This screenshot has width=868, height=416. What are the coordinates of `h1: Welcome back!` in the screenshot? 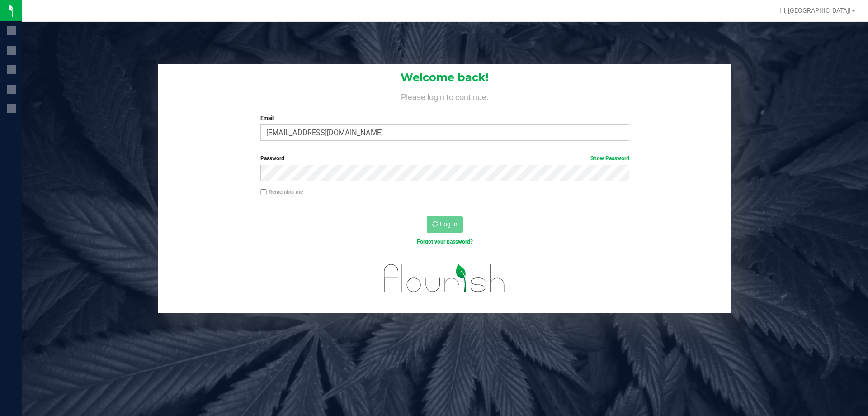 It's located at (445, 77).